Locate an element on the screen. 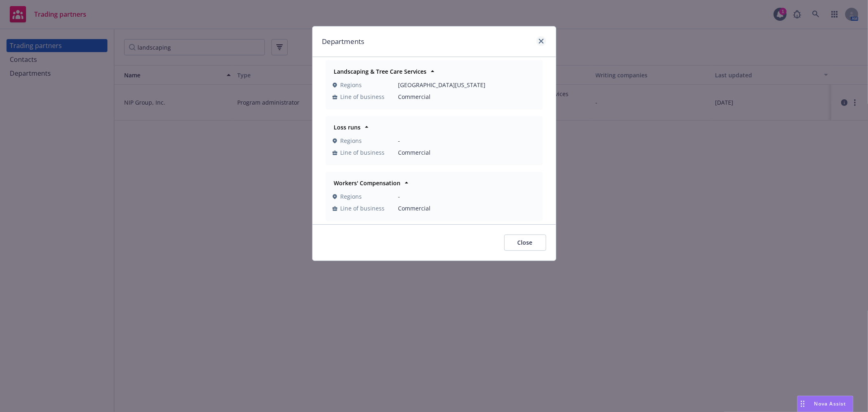 The height and width of the screenshot is (412, 868). h1: Departments is located at coordinates (343, 42).